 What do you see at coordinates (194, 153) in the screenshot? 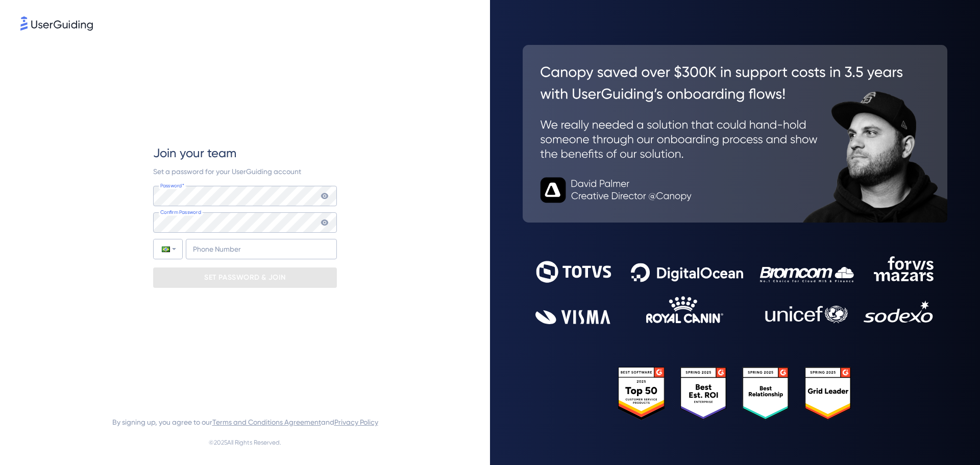
I see `span: Join your team` at bounding box center [194, 153].